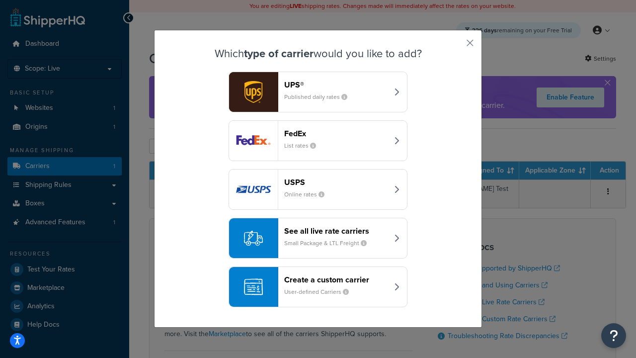 This screenshot has width=636, height=358. Describe the element at coordinates (614, 335) in the screenshot. I see `button: Open Resource Center` at that location.